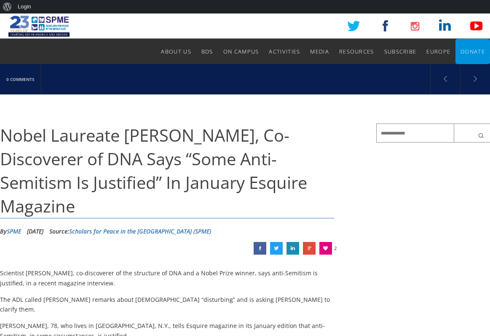  What do you see at coordinates (14, 231) in the screenshot?
I see `a: SPME` at bounding box center [14, 231].